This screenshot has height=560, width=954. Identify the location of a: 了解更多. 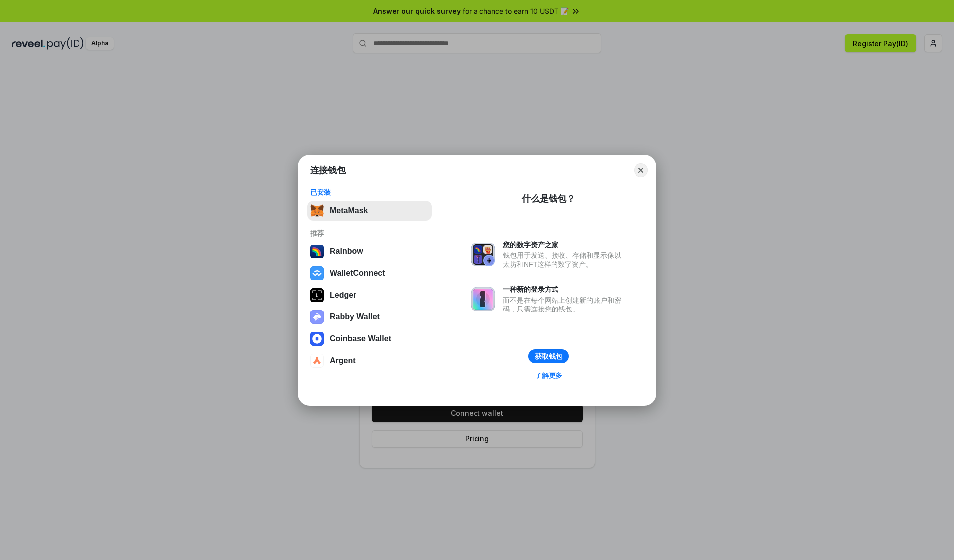
(548, 375).